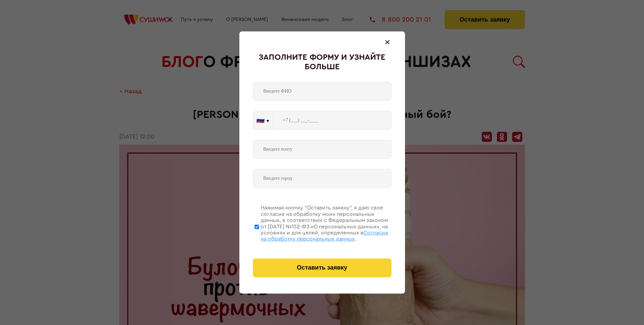  I want to click on input: Введите город, so click(322, 178).